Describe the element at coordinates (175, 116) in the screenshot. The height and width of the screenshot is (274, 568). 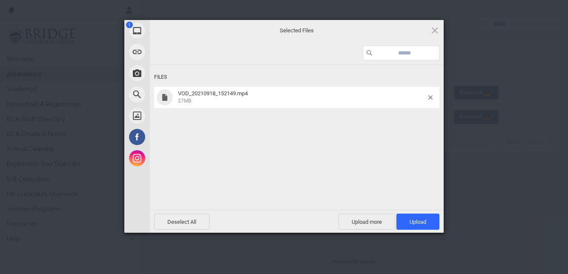
I see `div: Unsplash` at that location.